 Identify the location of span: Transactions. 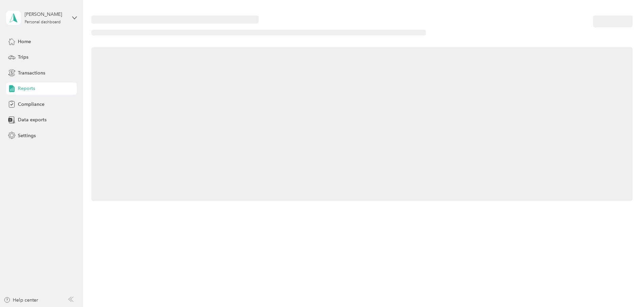
(31, 73).